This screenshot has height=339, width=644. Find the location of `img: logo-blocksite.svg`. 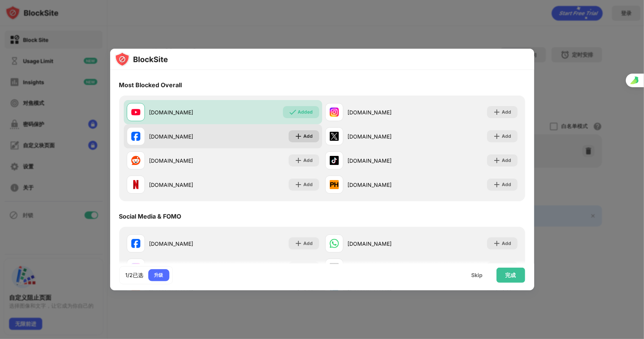

img: logo-blocksite.svg is located at coordinates (141, 59).